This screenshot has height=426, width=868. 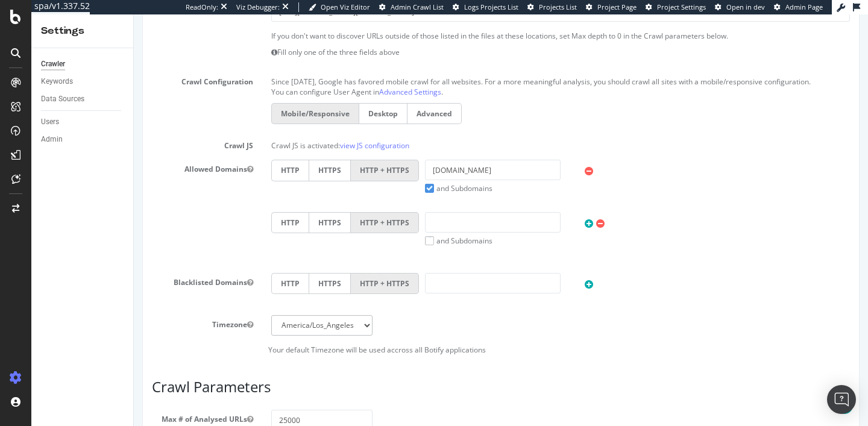 What do you see at coordinates (181, 99) in the screenshot?
I see `label: Mobile/Responsive` at bounding box center [181, 99].